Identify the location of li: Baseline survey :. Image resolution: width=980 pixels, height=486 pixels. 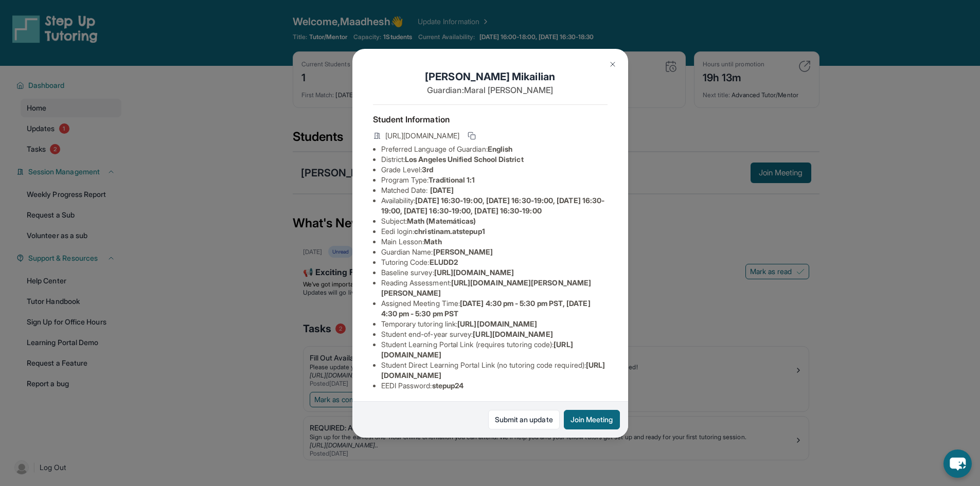
(494, 272).